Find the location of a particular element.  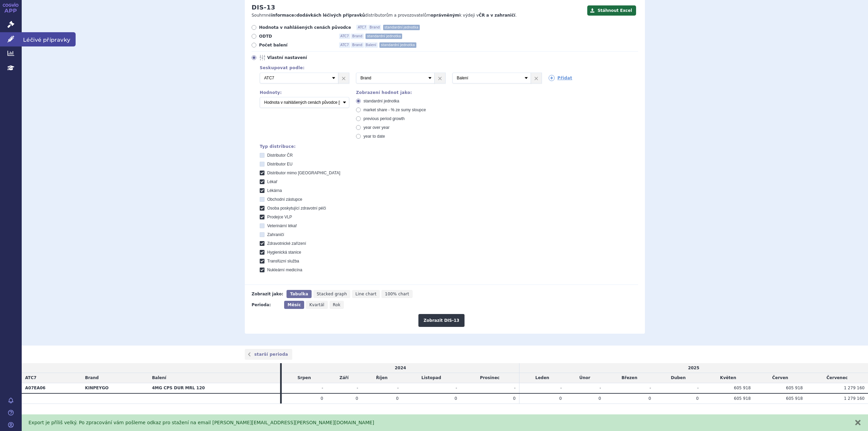

h2: DIS-13 is located at coordinates (263, 7).